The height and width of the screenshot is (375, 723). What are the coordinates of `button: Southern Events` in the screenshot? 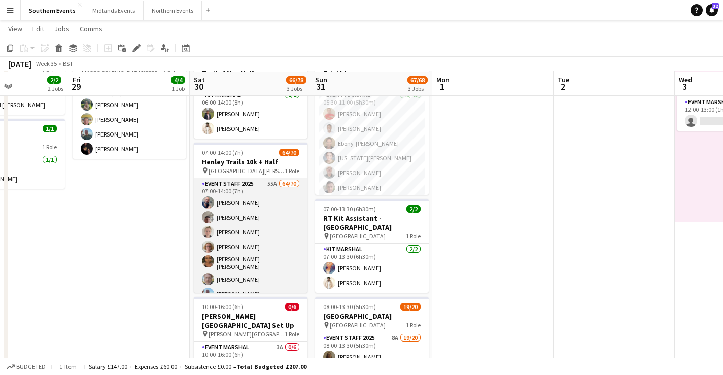 It's located at (52, 10).